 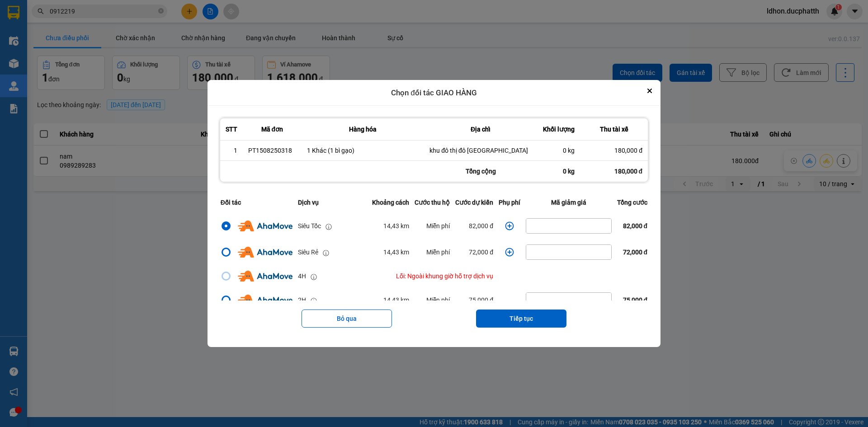 What do you see at coordinates (273, 130) in the screenshot?
I see `div: Mã đơn` at bounding box center [273, 130].